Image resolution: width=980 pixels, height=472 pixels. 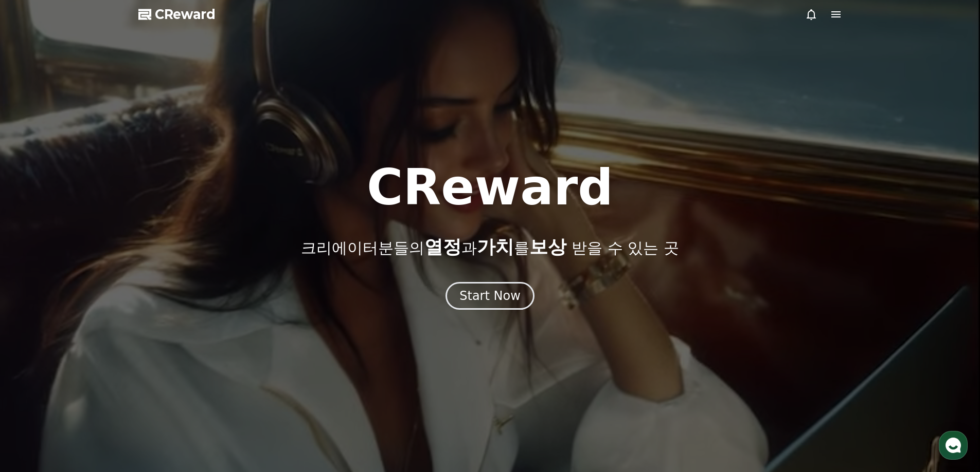 I want to click on div: Start Now, so click(x=489, y=296).